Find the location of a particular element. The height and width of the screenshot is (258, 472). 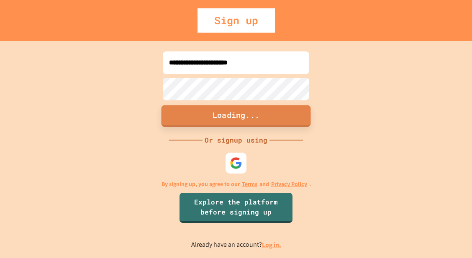

a: Privacy Policy is located at coordinates (289, 184).